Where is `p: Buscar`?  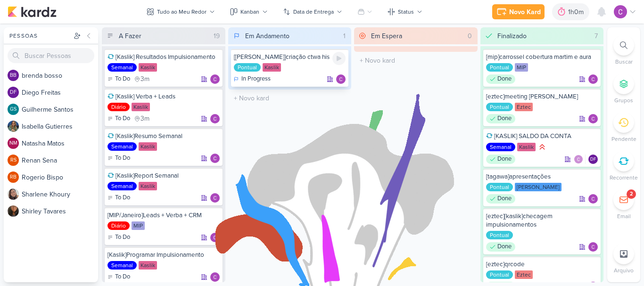
p: Buscar is located at coordinates (624, 62).